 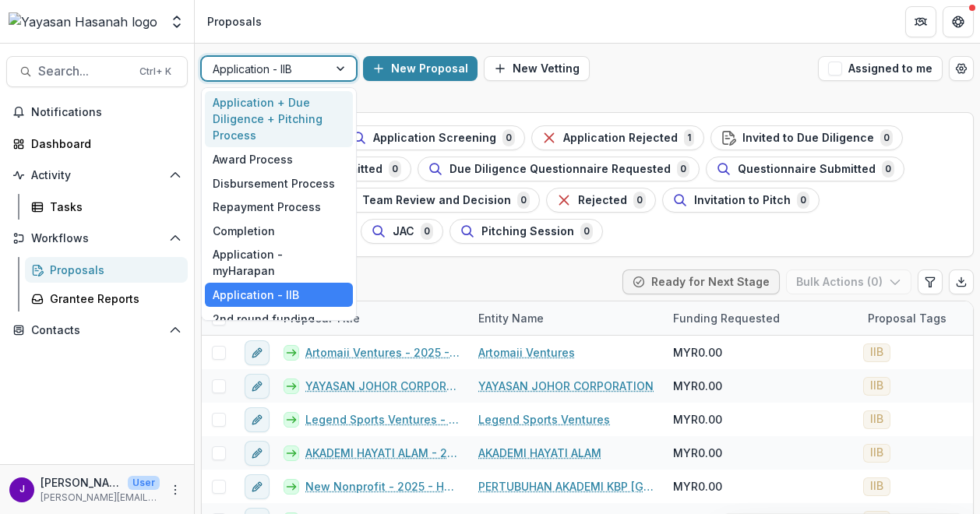 I want to click on button: Search..., so click(x=97, y=72).